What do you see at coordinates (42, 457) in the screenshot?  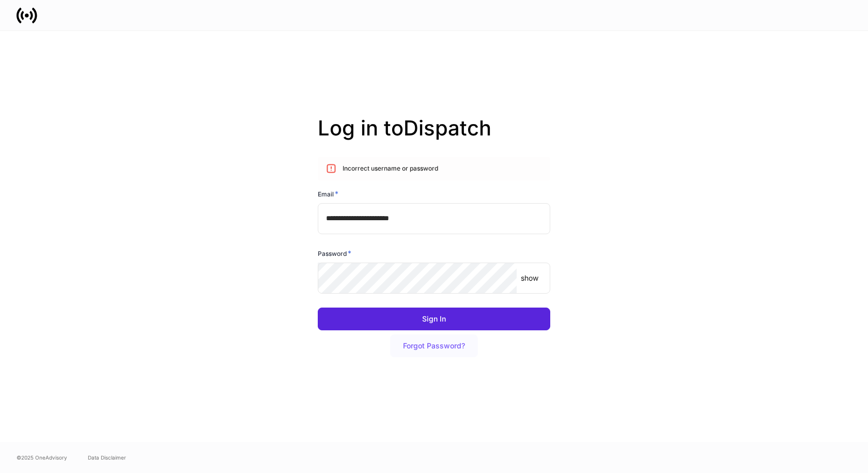 I see `span: © 2025 OneAdvisory` at bounding box center [42, 457].